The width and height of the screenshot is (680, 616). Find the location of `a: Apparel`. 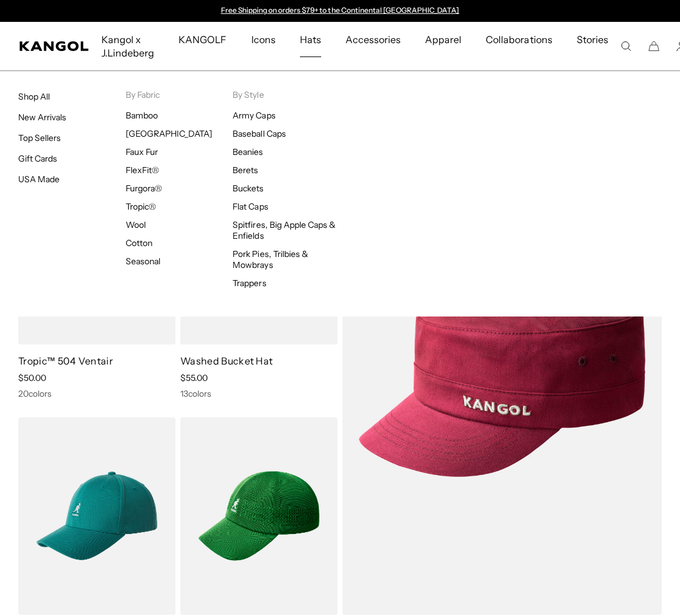

a: Apparel is located at coordinates (443, 40).